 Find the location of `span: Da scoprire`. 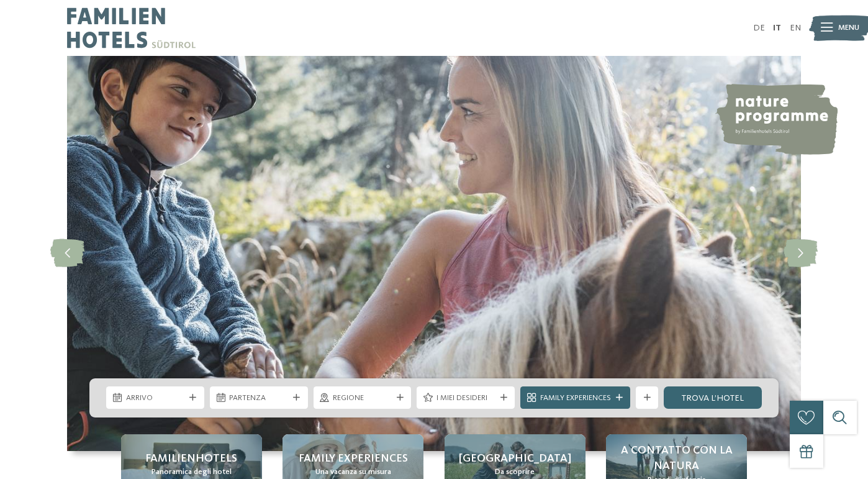

span: Da scoprire is located at coordinates (515, 472).